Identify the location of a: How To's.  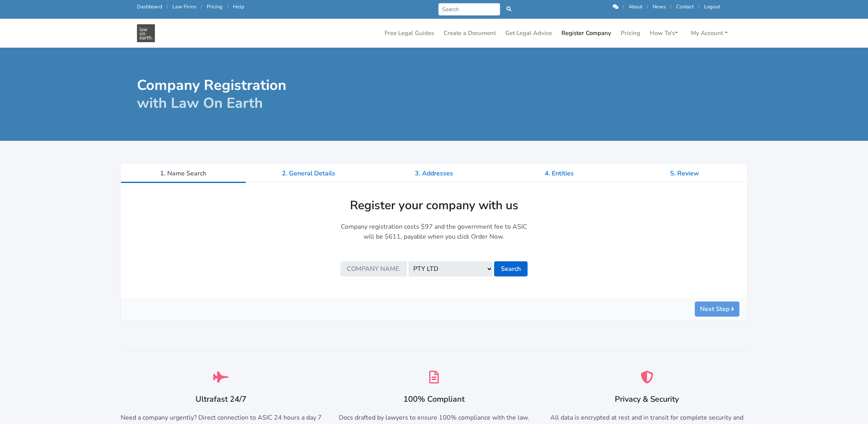
(664, 33).